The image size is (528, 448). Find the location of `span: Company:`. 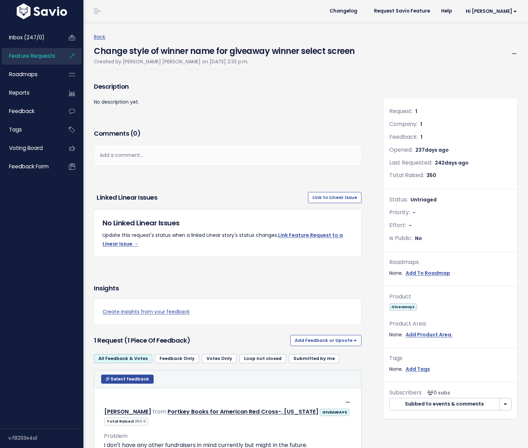

span: Company: is located at coordinates (403, 124).